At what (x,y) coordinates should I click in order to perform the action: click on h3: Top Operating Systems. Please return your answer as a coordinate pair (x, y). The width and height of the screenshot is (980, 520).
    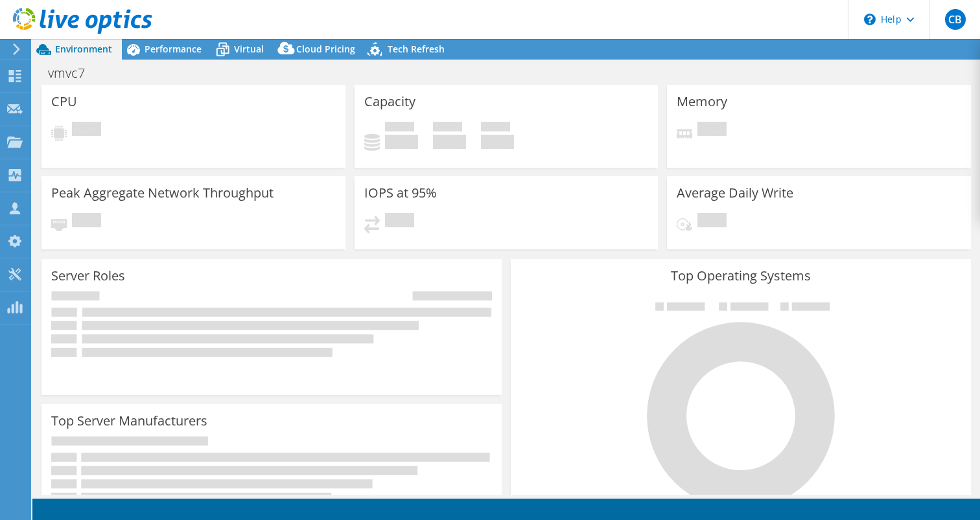
    Looking at the image, I should click on (741, 276).